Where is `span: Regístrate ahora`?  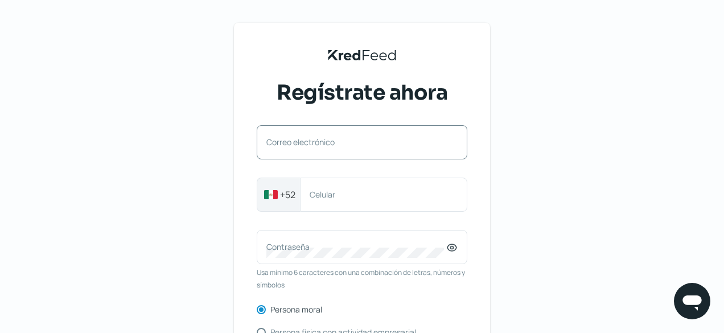
span: Regístrate ahora is located at coordinates (362, 93).